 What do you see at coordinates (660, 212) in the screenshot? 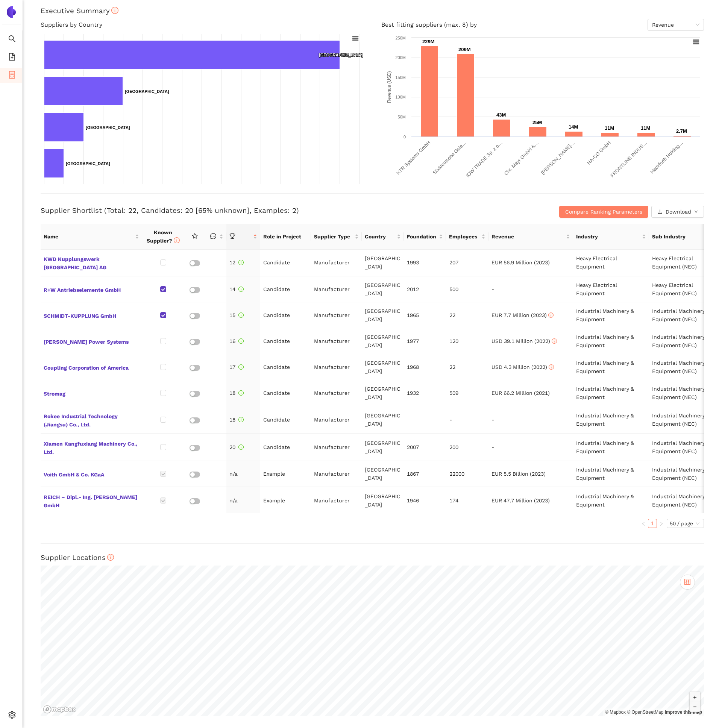
I see `span: download` at bounding box center [660, 212].